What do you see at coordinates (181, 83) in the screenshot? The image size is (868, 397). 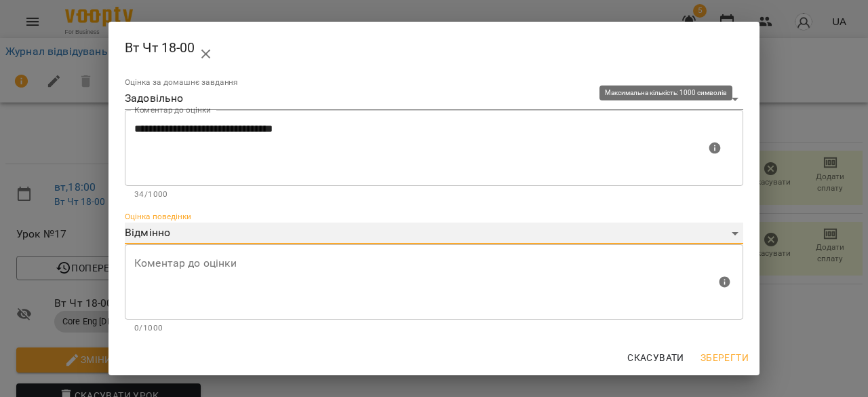 I see `label: Оцінка за домашнє завдання` at bounding box center [181, 83].